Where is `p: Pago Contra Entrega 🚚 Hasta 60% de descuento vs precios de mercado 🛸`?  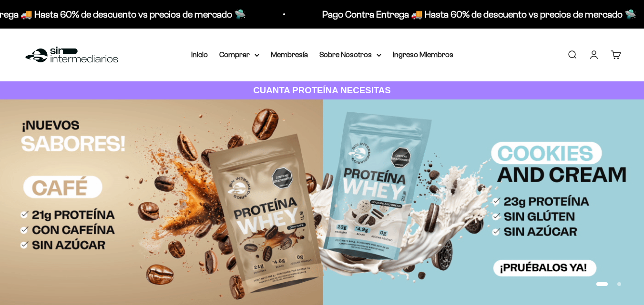
p: Pago Contra Entrega 🚚 Hasta 60% de descuento vs precios de mercado 🛸 is located at coordinates (478, 15).